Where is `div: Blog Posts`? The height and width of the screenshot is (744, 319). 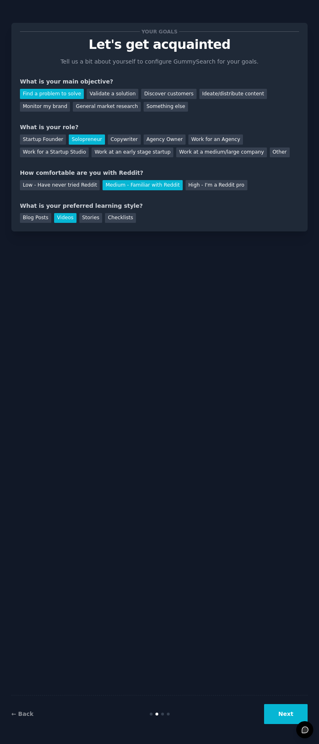 div: Blog Posts is located at coordinates (35, 218).